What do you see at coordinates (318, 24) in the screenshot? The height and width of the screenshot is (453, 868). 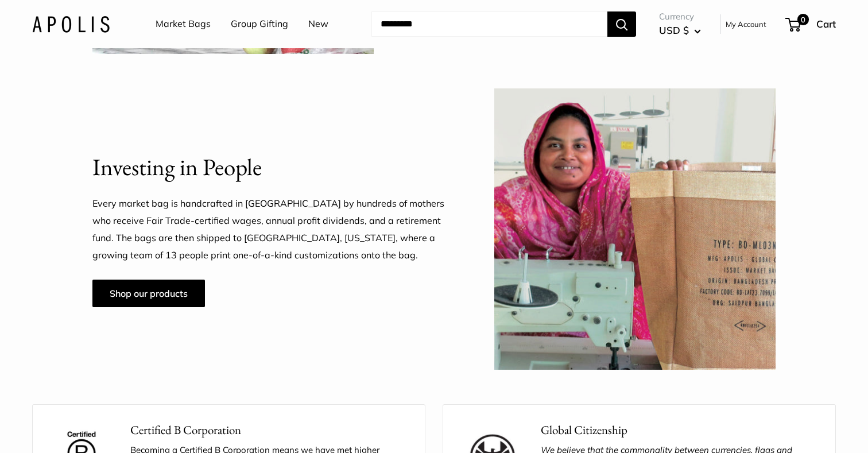 I see `a: New` at bounding box center [318, 24].